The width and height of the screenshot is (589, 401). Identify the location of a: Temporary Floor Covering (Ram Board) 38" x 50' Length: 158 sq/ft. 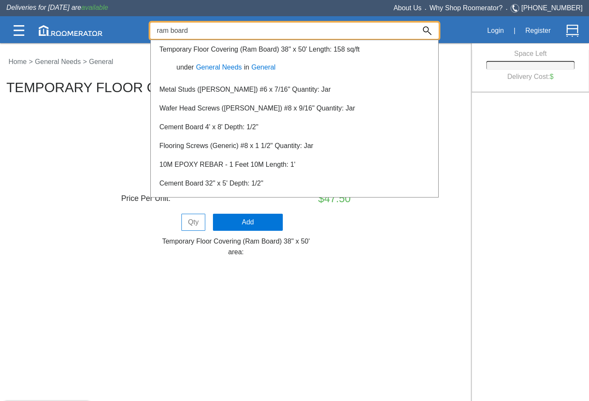
(260, 49).